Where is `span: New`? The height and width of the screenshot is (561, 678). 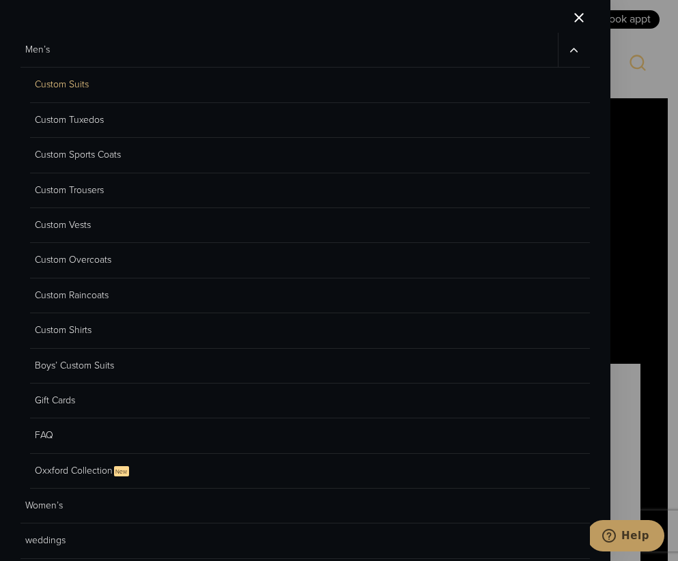
span: New is located at coordinates (122, 471).